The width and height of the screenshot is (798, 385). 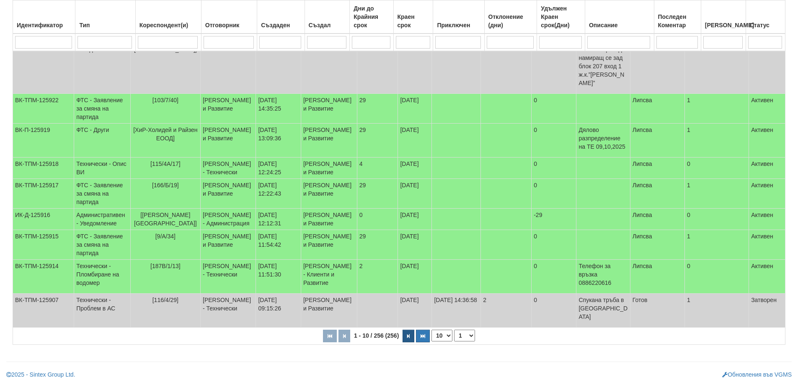 What do you see at coordinates (102, 310) in the screenshot?
I see `td: Технически - Проблем в АС` at bounding box center [102, 310].